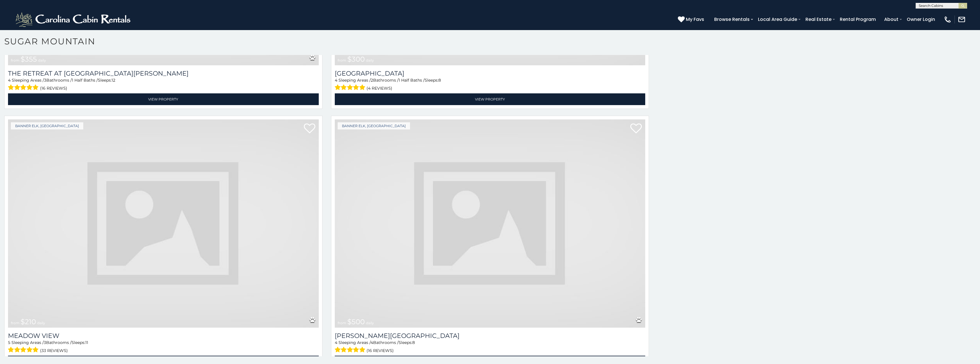  I want to click on h3: Meadow View, so click(164, 335).